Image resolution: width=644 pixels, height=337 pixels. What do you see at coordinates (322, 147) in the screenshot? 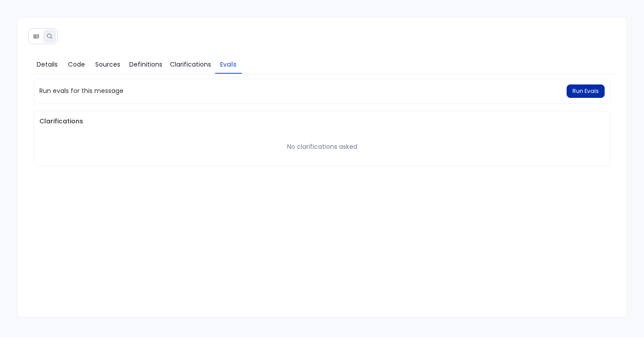
I see `div: No clarifications asked` at bounding box center [322, 147].